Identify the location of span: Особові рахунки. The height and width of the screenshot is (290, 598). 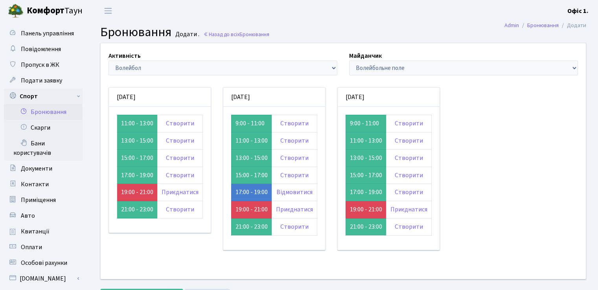
(44, 263).